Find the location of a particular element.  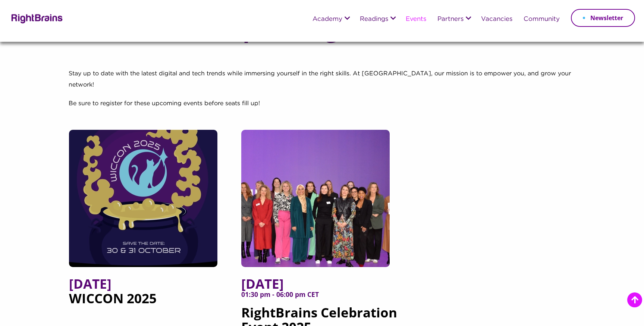

a: Community is located at coordinates (541, 19).